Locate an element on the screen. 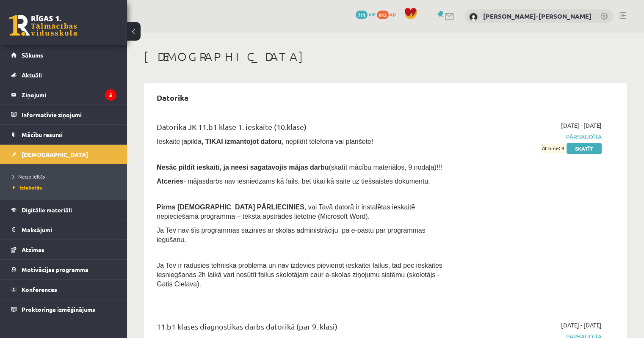  a: Proktoringa izmēģinājums is located at coordinates (64, 309).